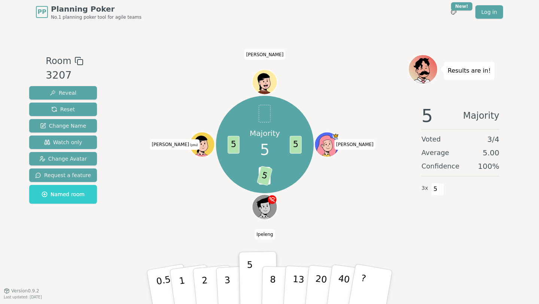 The width and height of the screenshot is (539, 304). I want to click on span: (you), so click(194, 145).